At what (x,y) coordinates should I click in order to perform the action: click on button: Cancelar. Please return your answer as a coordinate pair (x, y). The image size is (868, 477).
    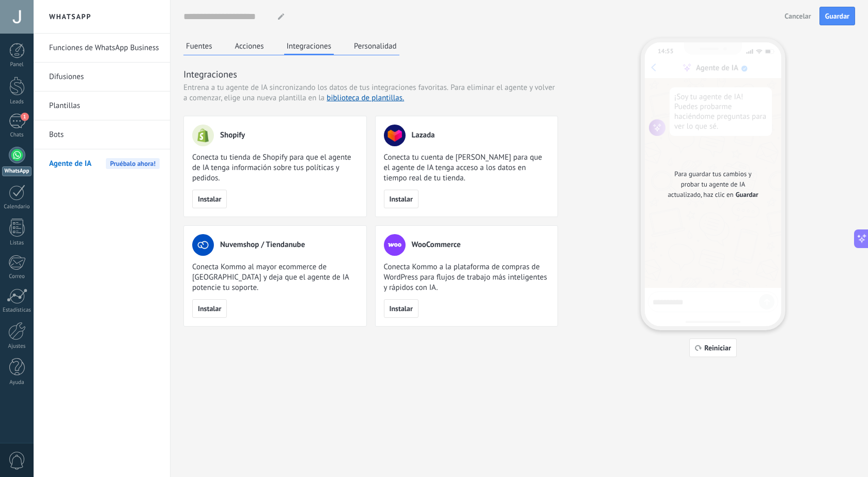
    Looking at the image, I should click on (798, 16).